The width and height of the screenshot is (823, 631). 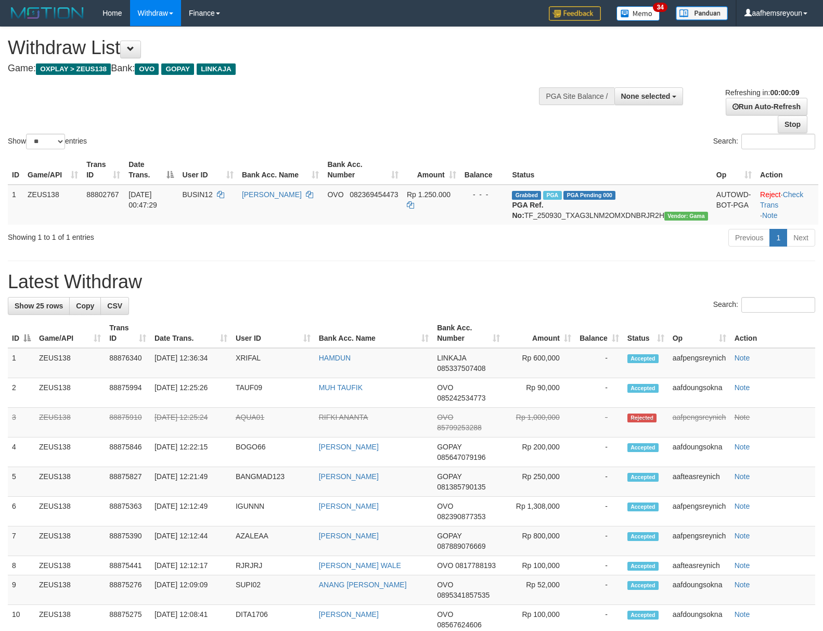 What do you see at coordinates (273, 566) in the screenshot?
I see `td: RJRJRJ` at bounding box center [273, 566].